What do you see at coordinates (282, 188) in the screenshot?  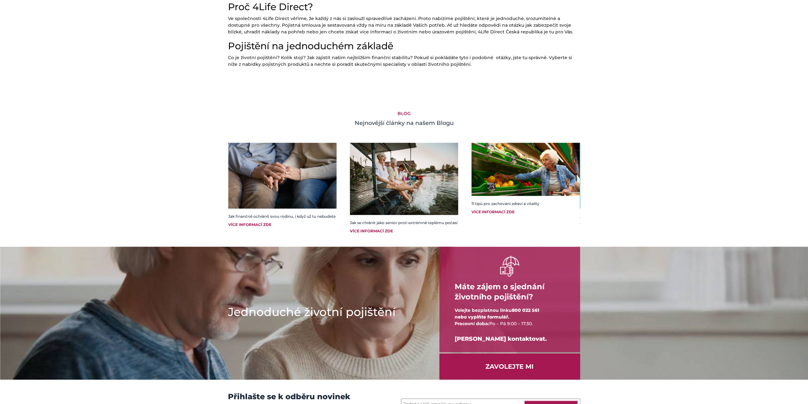 I see `a: Jak finančně ochránit svou rodinu, i když už tu nebudeteVíce informací zde` at bounding box center [282, 188].